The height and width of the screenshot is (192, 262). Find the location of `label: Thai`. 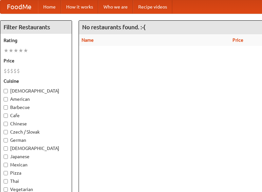

label: Thai is located at coordinates (36, 181).